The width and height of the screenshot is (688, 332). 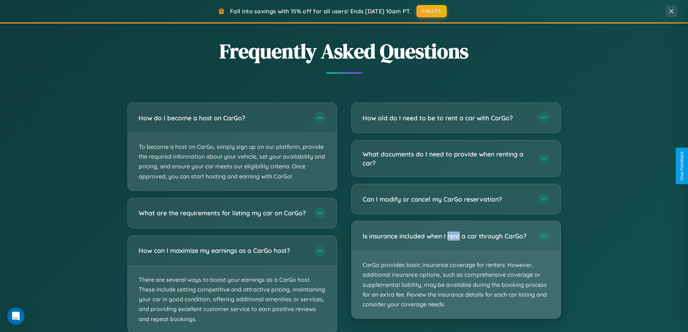 What do you see at coordinates (456, 285) in the screenshot?
I see `p: CarGo provides basic insurance coverage for renters. However, additional insurance options, such ...` at bounding box center [456, 285].